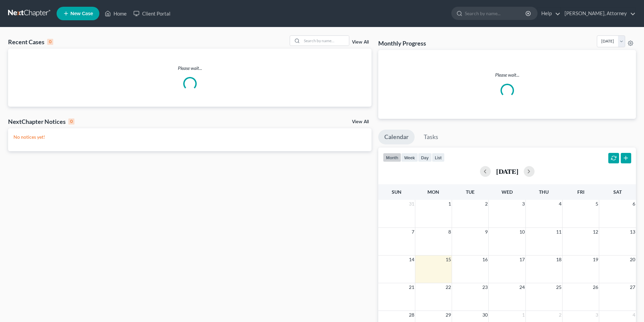 This screenshot has width=644, height=322. I want to click on span: 20, so click(633, 260).